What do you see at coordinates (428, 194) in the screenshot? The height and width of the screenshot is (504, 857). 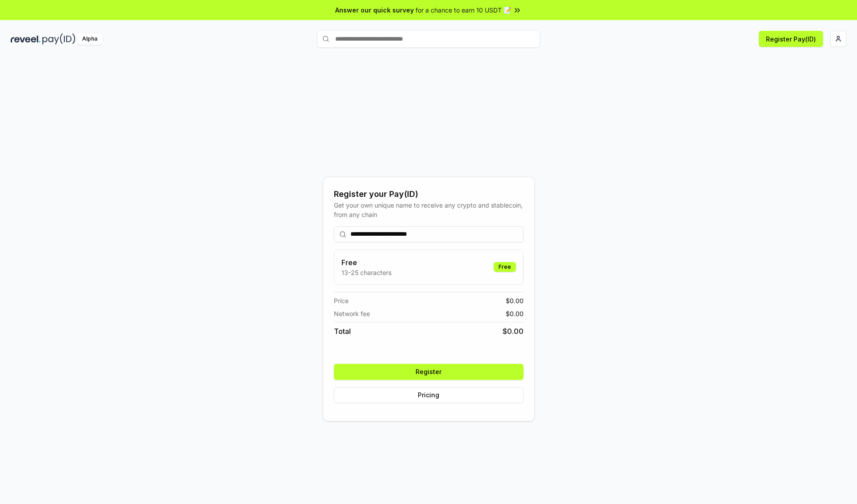 I see `div: Register your Pay(ID)` at bounding box center [428, 194].